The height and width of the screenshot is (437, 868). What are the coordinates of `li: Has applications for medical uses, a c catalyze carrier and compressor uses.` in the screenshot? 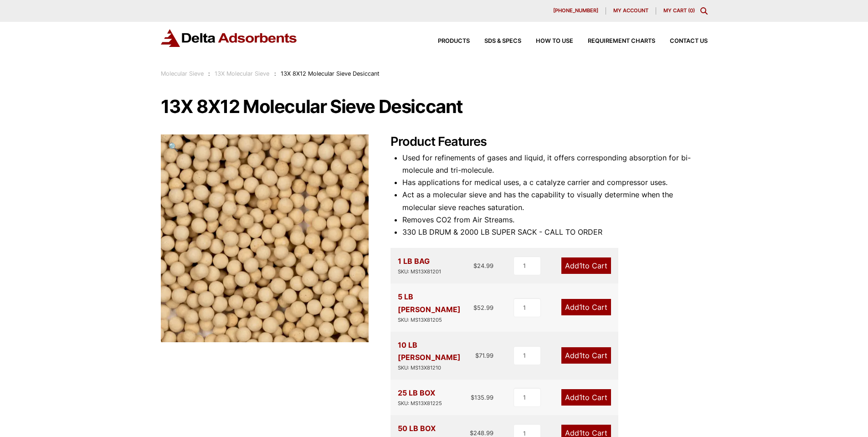 It's located at (555, 182).